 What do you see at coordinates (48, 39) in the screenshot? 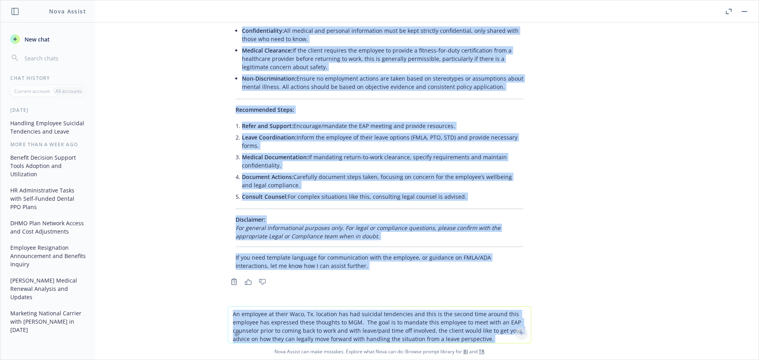
I see `button: New chat` at bounding box center [48, 39].